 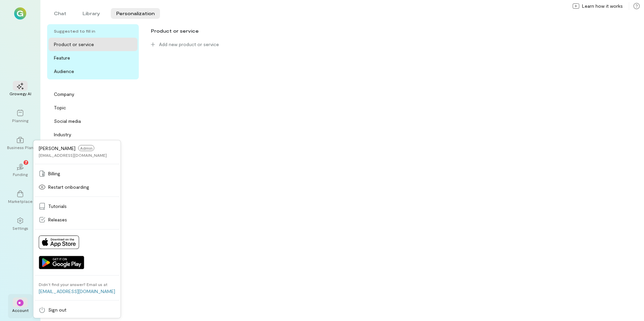 What do you see at coordinates (57, 220) in the screenshot?
I see `span: Releases` at bounding box center [57, 220].